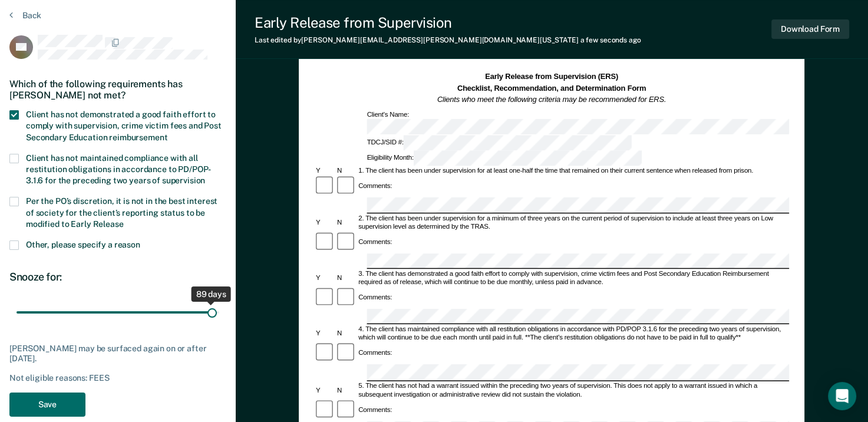 Image resolution: width=868 pixels, height=422 pixels. What do you see at coordinates (574, 172) in the screenshot?
I see `div: 1. The client has been under supervision for at least one-half the time that remained on their cu...` at bounding box center [574, 172].